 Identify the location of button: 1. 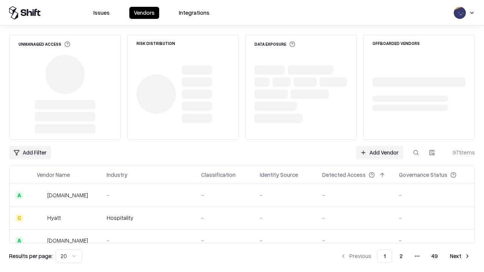
(385, 256).